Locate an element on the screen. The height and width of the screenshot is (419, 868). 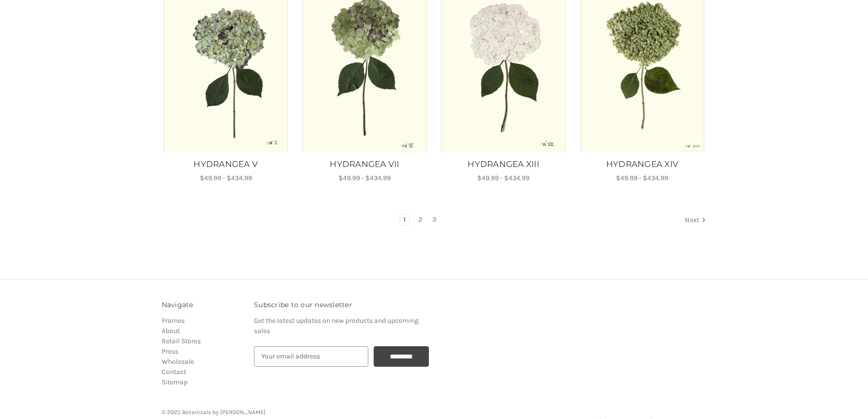
a: HYDRANGEA VII, Price range from $49.99 to $434.99 is located at coordinates (364, 164).